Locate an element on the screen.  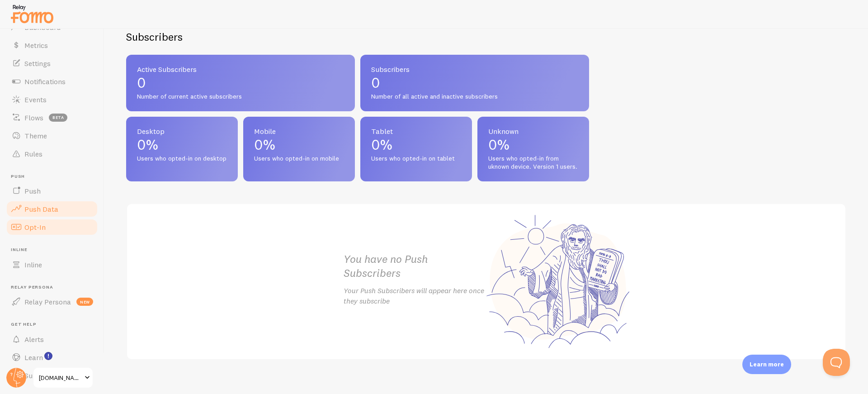
a: Alerts is located at coordinates (52, 339).